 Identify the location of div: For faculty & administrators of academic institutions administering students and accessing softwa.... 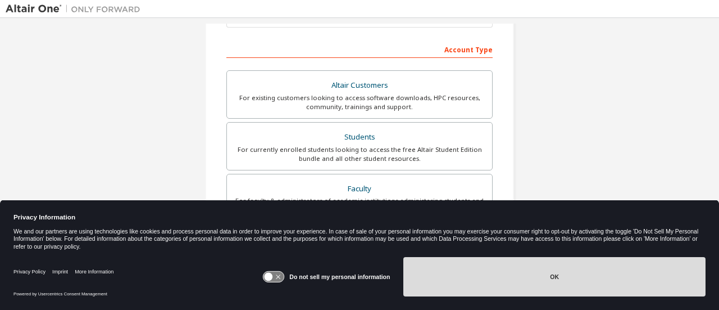
(360, 205).